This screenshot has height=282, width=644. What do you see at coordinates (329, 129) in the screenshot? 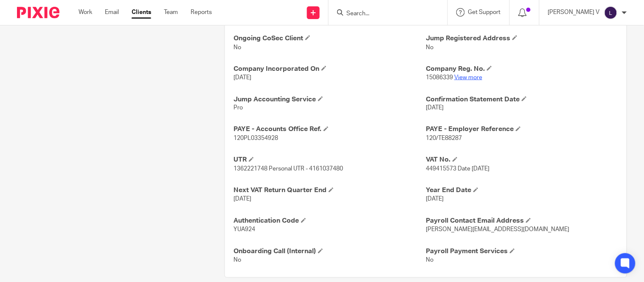
I see `h4: PAYE - Accounts Office Ref.` at bounding box center [329, 129].